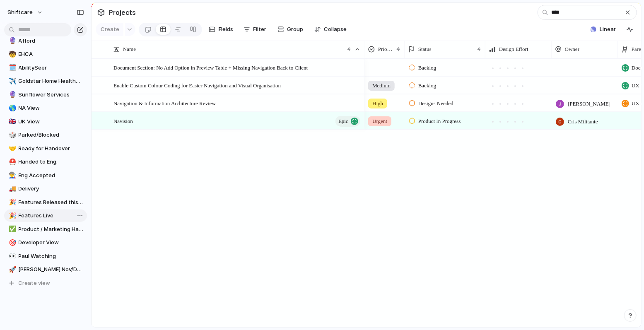 The image size is (644, 330). What do you see at coordinates (51, 108) in the screenshot?
I see `span: NA View` at bounding box center [51, 108].